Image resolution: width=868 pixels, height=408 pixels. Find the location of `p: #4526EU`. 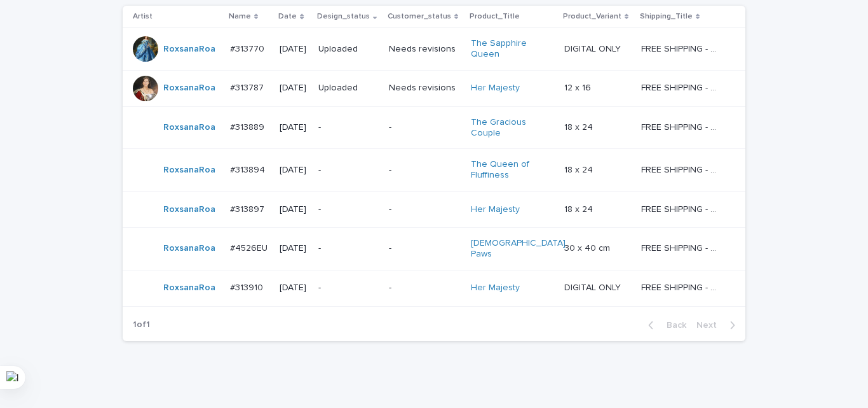

p: #4526EU is located at coordinates (250, 247).